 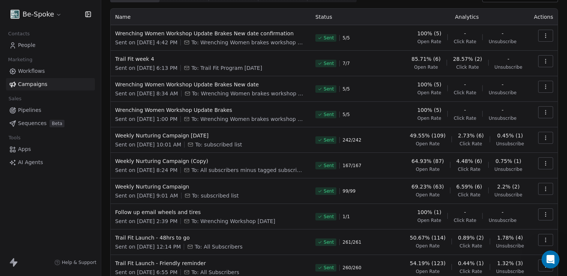 I want to click on span: 54.19% (123), so click(x=427, y=263).